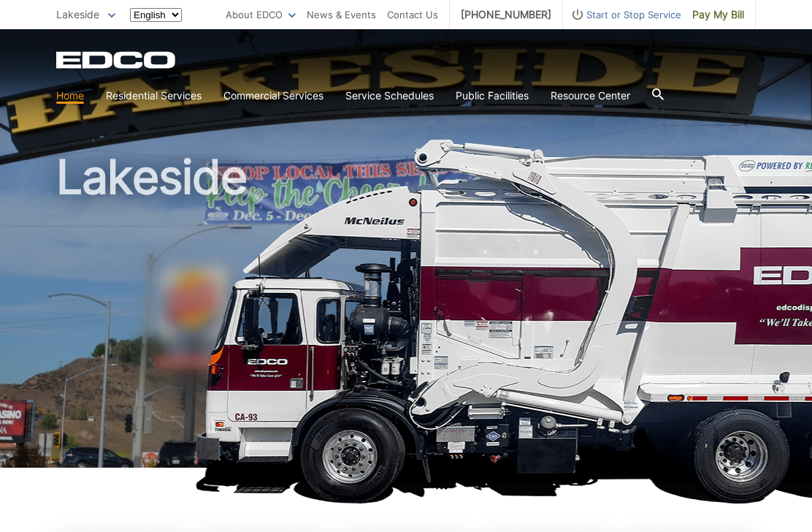  Describe the element at coordinates (590, 95) in the screenshot. I see `a: Resource Center` at that location.